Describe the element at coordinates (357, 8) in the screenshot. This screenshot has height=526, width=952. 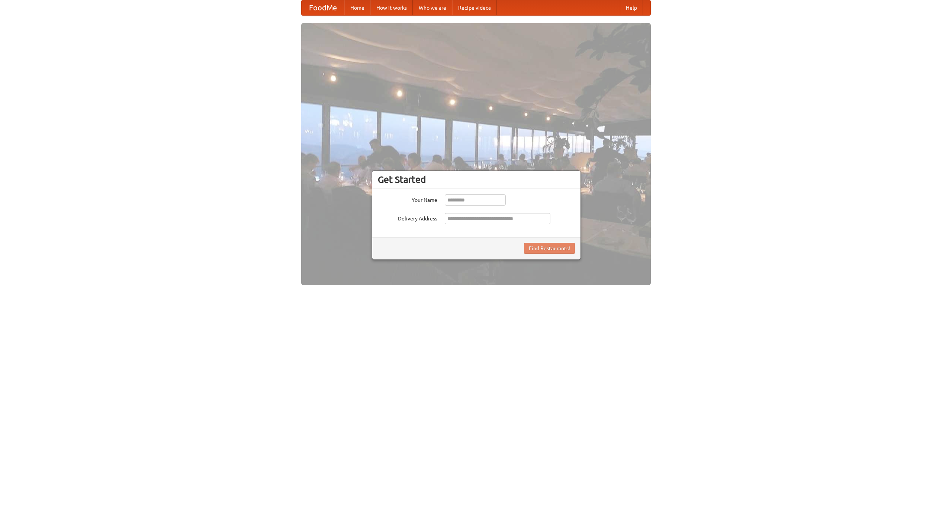
I see `a: Home` at that location.